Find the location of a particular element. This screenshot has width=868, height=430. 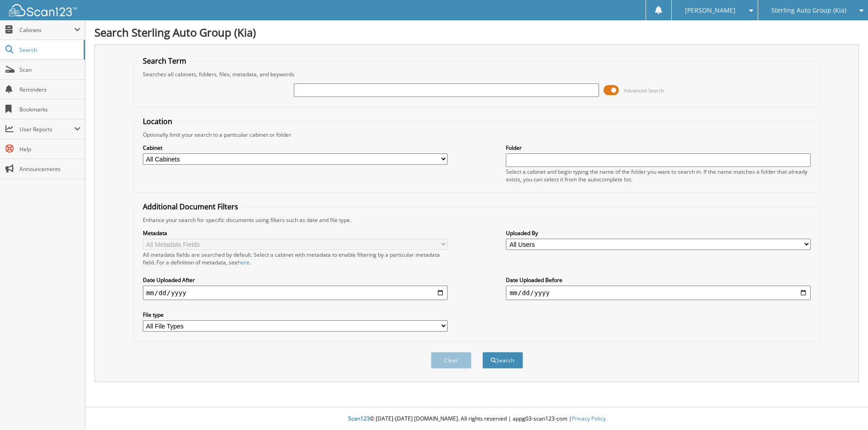

label: Folder is located at coordinates (658, 147).